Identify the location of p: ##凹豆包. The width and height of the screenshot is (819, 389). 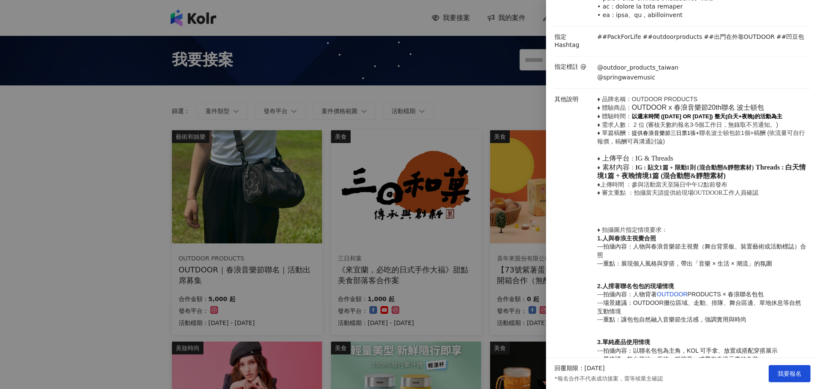
(790, 37).